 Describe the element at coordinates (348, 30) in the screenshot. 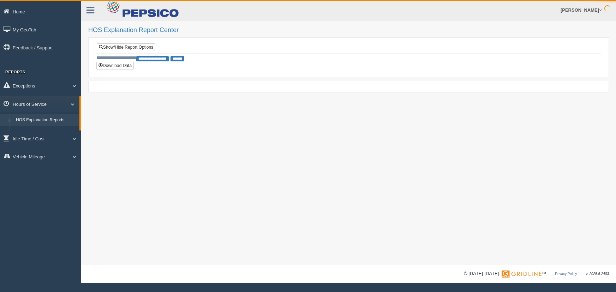

I see `h2: HOS Explanation Report Center` at that location.